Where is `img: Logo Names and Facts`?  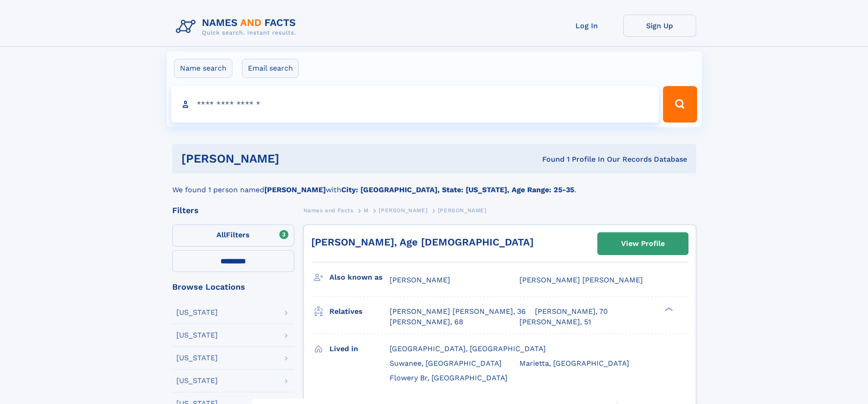 img: Logo Names and Facts is located at coordinates (238, 27).